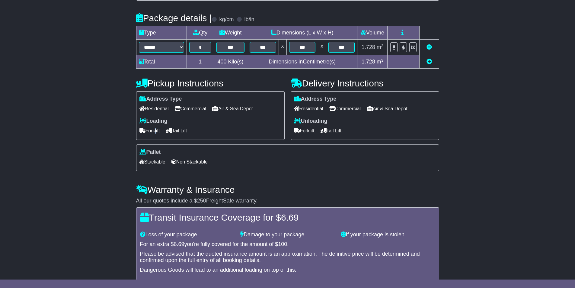  Describe the element at coordinates (161, 62) in the screenshot. I see `td: Total` at that location.